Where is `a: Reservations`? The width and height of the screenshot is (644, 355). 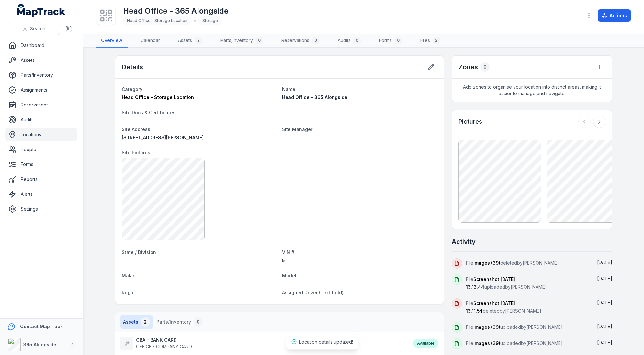
a: Reservations is located at coordinates (41, 104).